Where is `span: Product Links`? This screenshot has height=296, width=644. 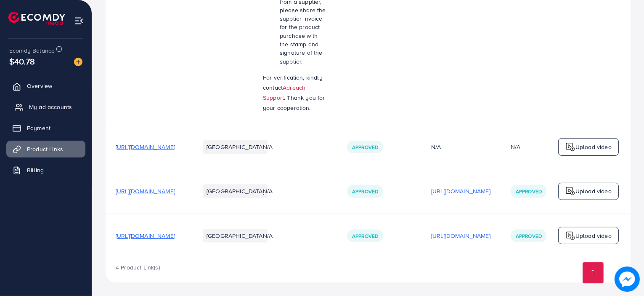
span: Product Links is located at coordinates (45, 149).